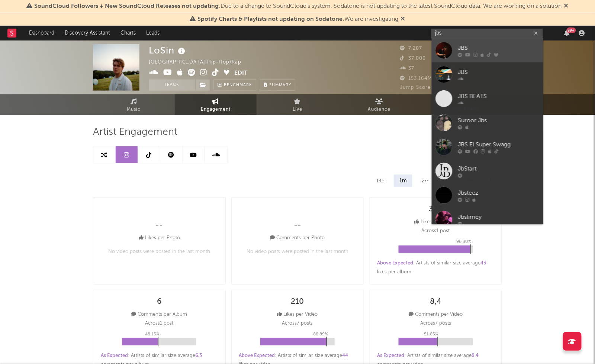 Image resolution: width=595 pixels, height=364 pixels. What do you see at coordinates (571, 30) in the screenshot?
I see `div: 99 +` at bounding box center [571, 30].